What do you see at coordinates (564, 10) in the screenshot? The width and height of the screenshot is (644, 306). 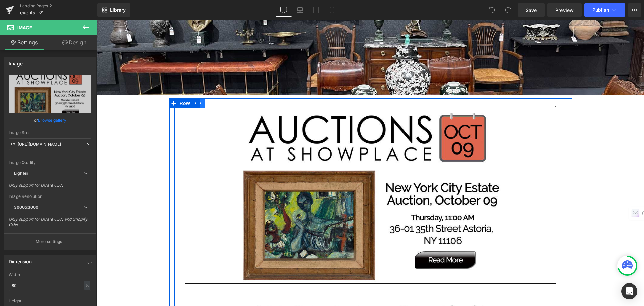 I see `a: Preview` at bounding box center [564, 10].